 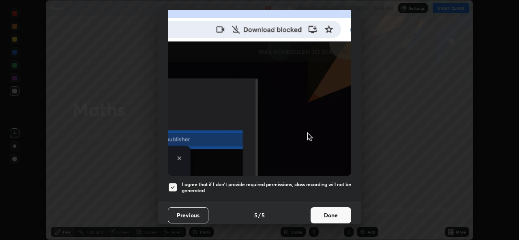 I want to click on button: Done, so click(x=331, y=216).